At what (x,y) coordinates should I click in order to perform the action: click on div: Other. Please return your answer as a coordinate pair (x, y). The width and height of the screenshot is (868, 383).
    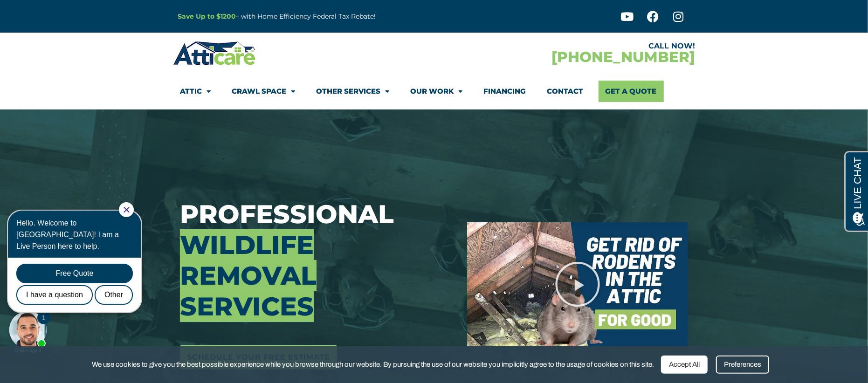
    Looking at the image, I should click on (109, 94).